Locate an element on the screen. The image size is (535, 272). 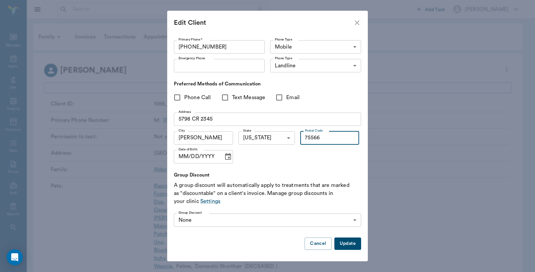
div: None is located at coordinates (268, 220).